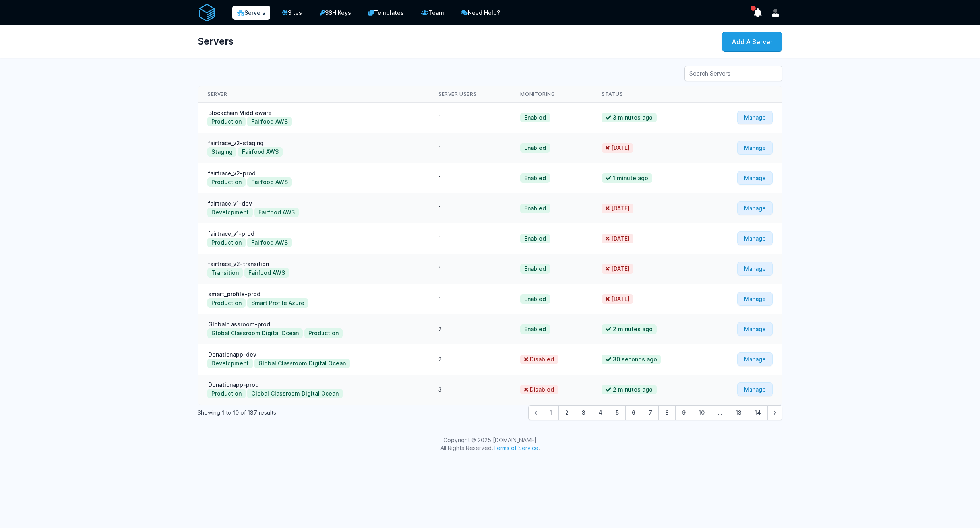  Describe the element at coordinates (238, 264) in the screenshot. I see `a: fairtrace_v2-transition` at that location.